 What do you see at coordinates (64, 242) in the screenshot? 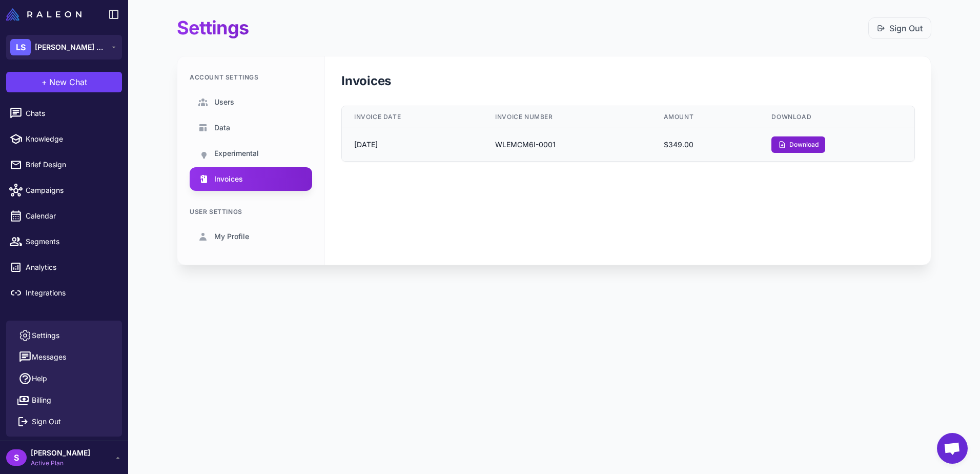
I see `a: Segments` at bounding box center [64, 242].